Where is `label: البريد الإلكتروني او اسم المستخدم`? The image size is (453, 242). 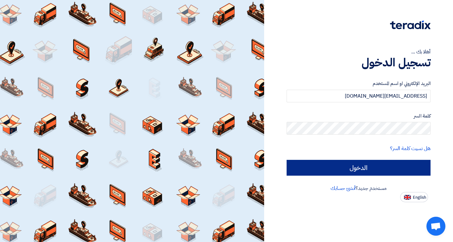
label: البريد الإلكتروني او اسم المستخدم is located at coordinates (358, 84).